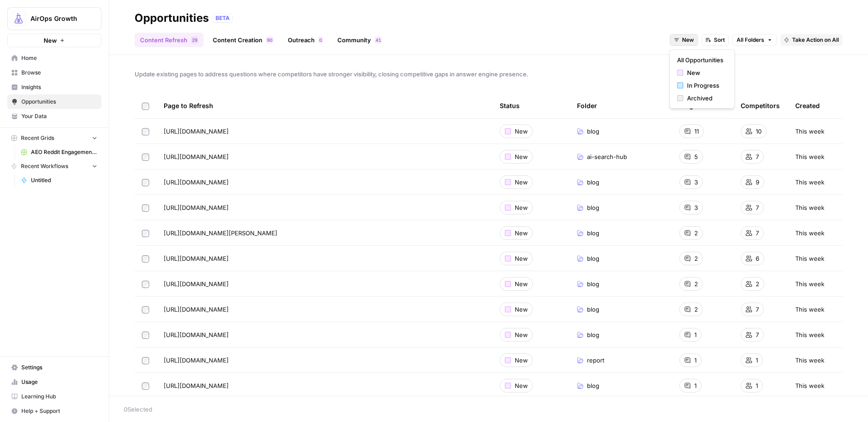 This screenshot has width=868, height=422. What do you see at coordinates (270, 40) in the screenshot?
I see `div: 90` at bounding box center [270, 40].